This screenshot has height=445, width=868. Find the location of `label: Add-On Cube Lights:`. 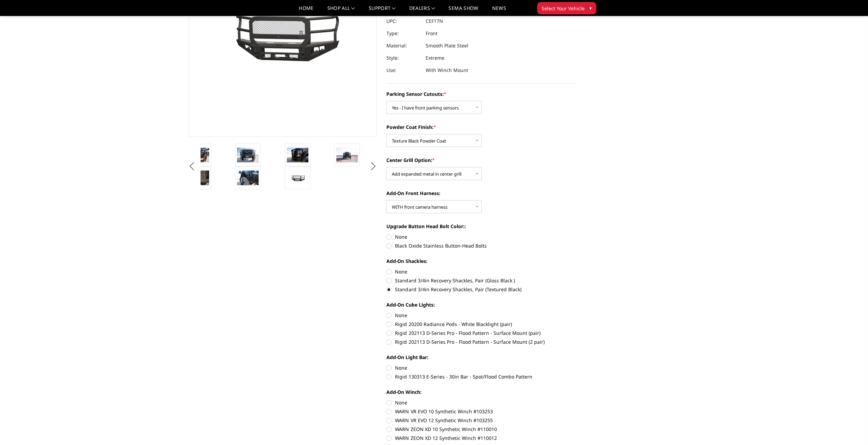

label: Add-On Cube Lights: is located at coordinates (480, 305).